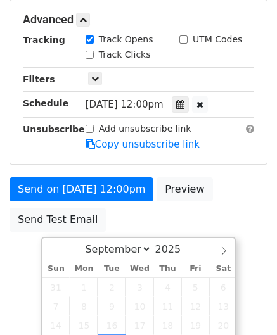  I want to click on strong: Schedule, so click(46, 103).